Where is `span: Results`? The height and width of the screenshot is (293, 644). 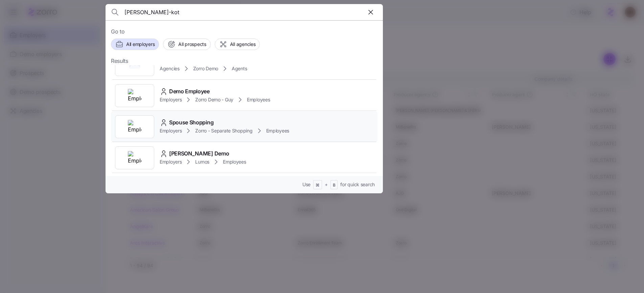
span: Results is located at coordinates (120, 61).